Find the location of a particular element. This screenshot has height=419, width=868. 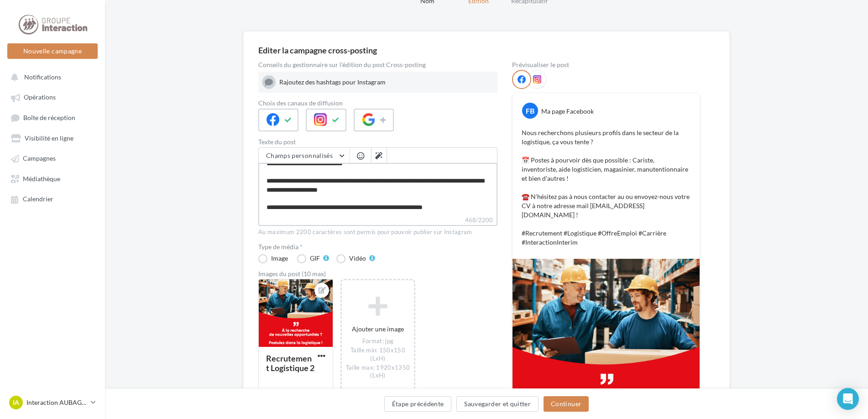

span: Notifications is located at coordinates (42, 77).